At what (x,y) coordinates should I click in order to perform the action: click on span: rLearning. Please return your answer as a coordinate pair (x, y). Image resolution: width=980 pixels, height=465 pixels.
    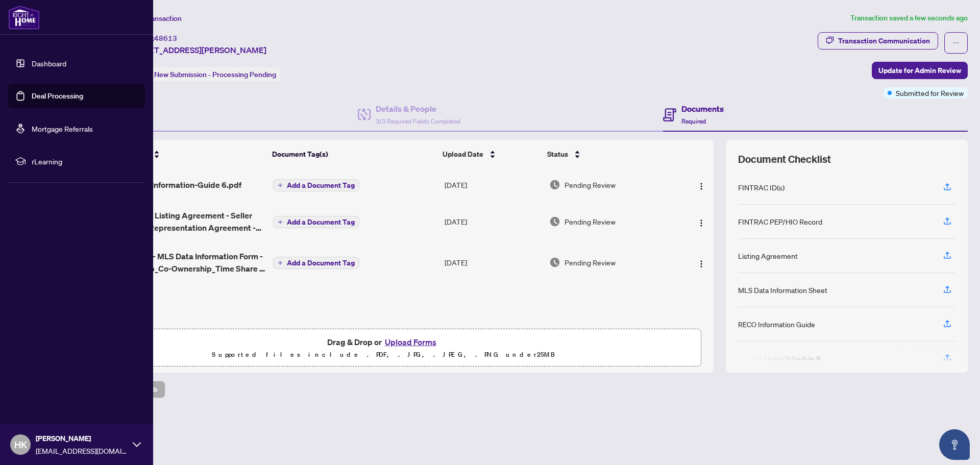
    Looking at the image, I should click on (84, 161).